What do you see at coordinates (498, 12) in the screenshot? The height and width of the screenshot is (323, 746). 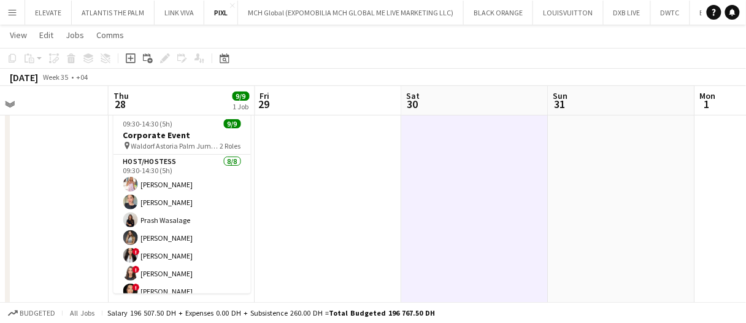 I see `button: BLACK ORANGE` at bounding box center [498, 12].